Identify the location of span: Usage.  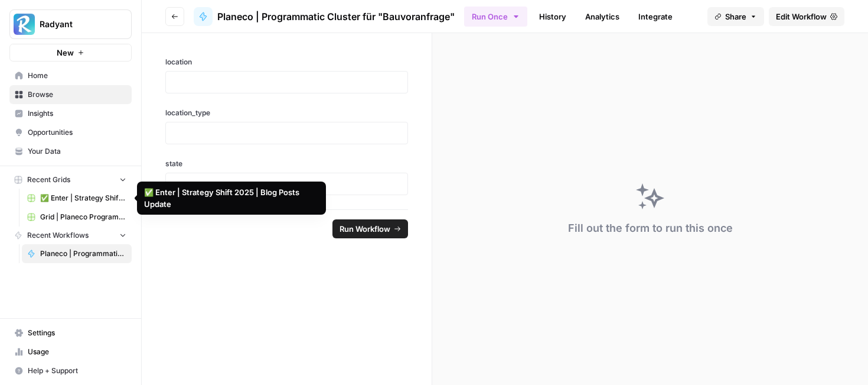
(77, 352).